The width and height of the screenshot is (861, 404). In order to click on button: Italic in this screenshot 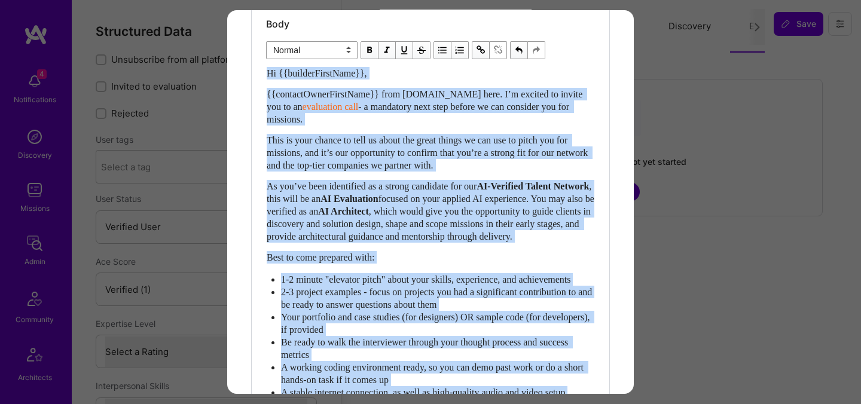, I will do `click(387, 50)`.